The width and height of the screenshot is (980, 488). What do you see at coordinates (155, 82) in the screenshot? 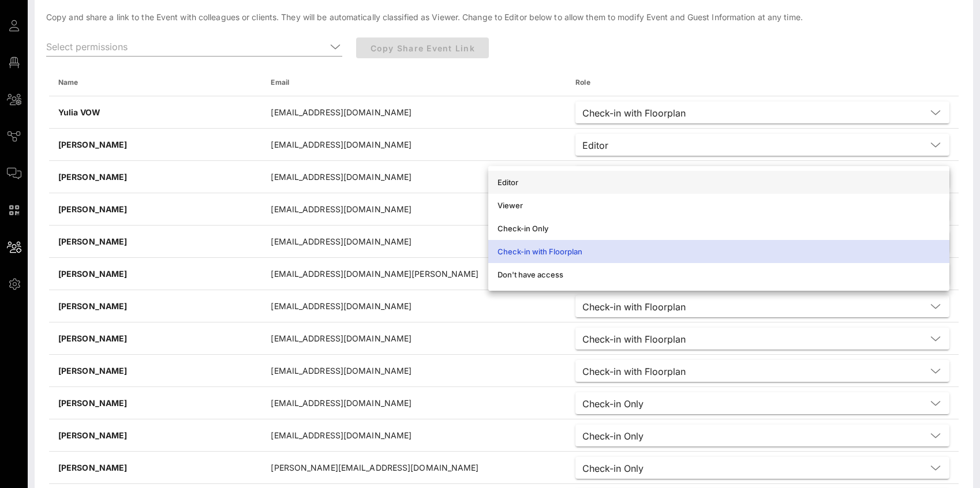
I see `th: Name` at bounding box center [155, 82].